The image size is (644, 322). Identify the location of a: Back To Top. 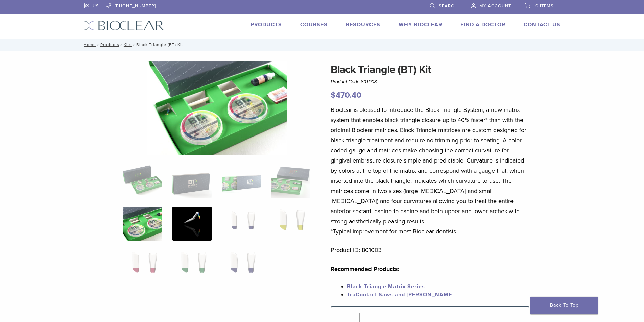
(564, 305).